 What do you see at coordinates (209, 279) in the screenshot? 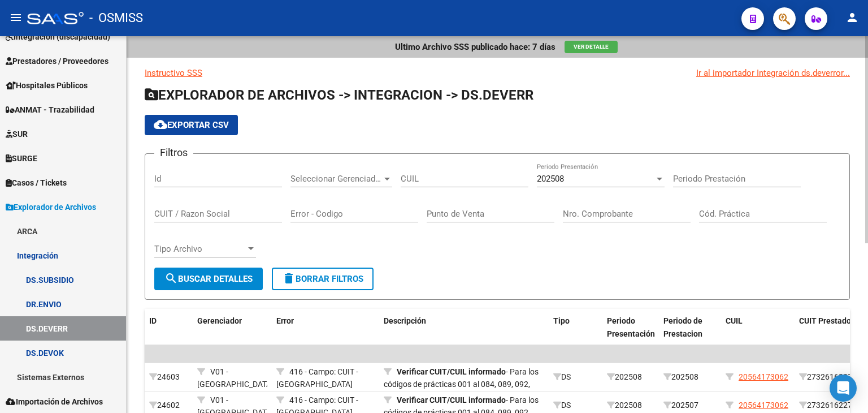
I see `span: Buscar Detalles` at bounding box center [209, 279].